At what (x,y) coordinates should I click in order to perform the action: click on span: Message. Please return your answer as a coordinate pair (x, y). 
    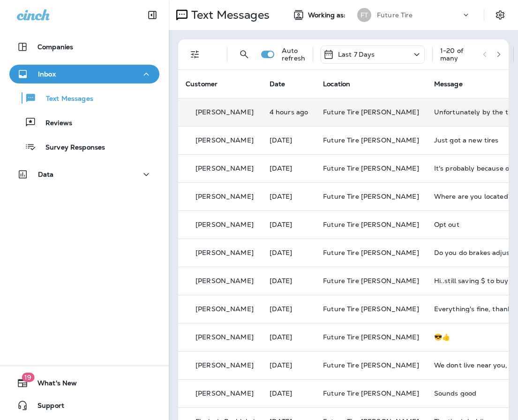
    Looking at the image, I should click on (448, 84).